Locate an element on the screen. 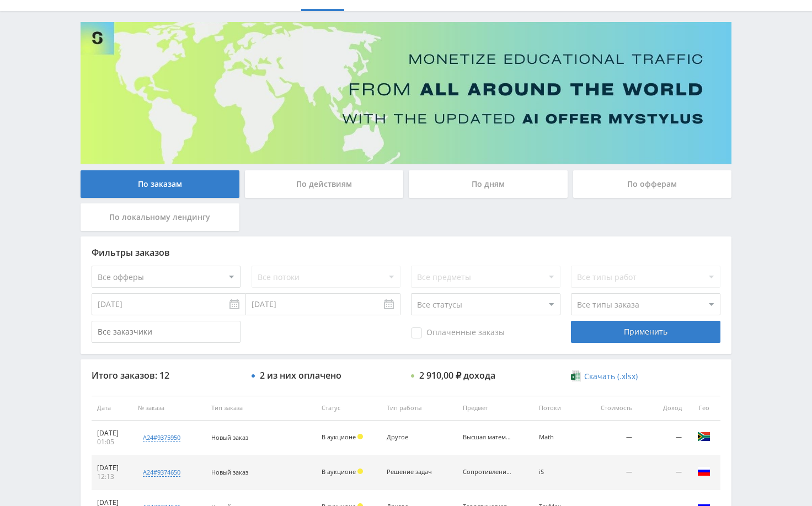 The width and height of the screenshot is (812, 506). div: Высшая математика is located at coordinates (487, 437).